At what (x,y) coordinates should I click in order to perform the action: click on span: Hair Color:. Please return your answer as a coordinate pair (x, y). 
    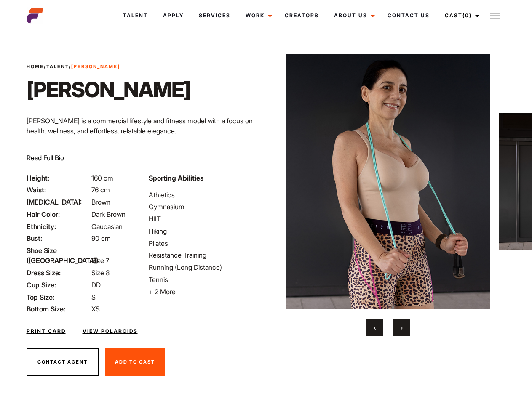
    Looking at the image, I should click on (58, 214).